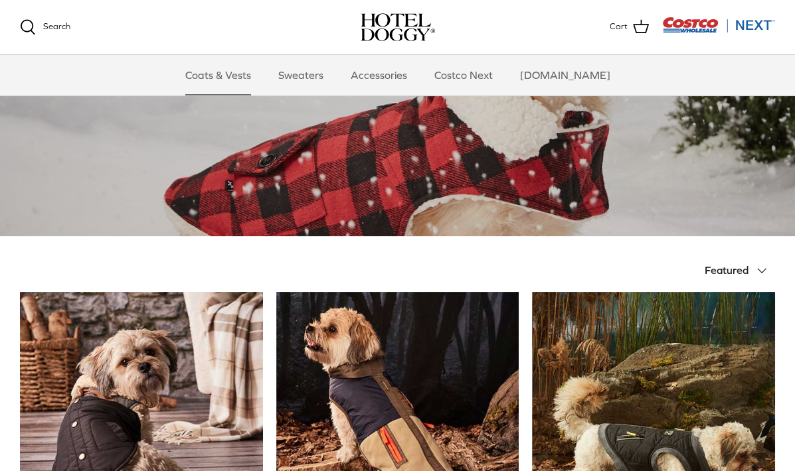  What do you see at coordinates (218, 75) in the screenshot?
I see `a: Coats & Vests` at bounding box center [218, 75].